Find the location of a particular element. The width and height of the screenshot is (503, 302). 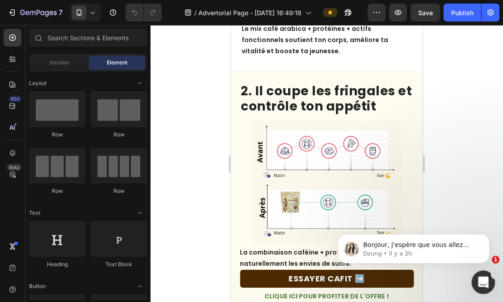

p: ESSAYER CAFIT ➡️ is located at coordinates (96, 253).